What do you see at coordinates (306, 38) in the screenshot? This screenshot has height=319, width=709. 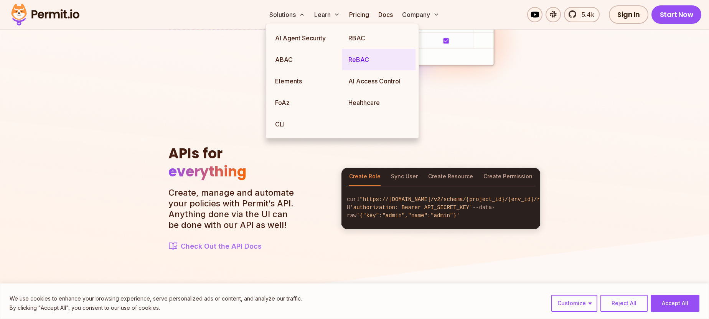 I see `a: AI Agent Security` at bounding box center [306, 38].